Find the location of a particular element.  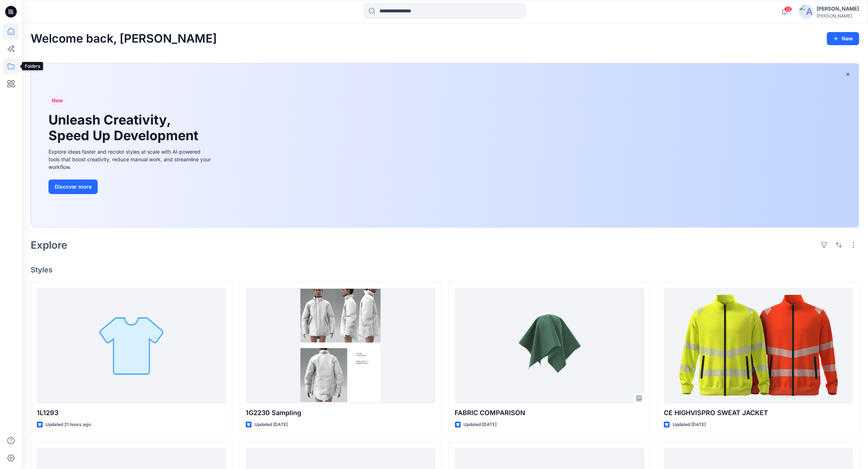

p: CE HIGHVISPRO SWEAT JACKET is located at coordinates (758, 413).